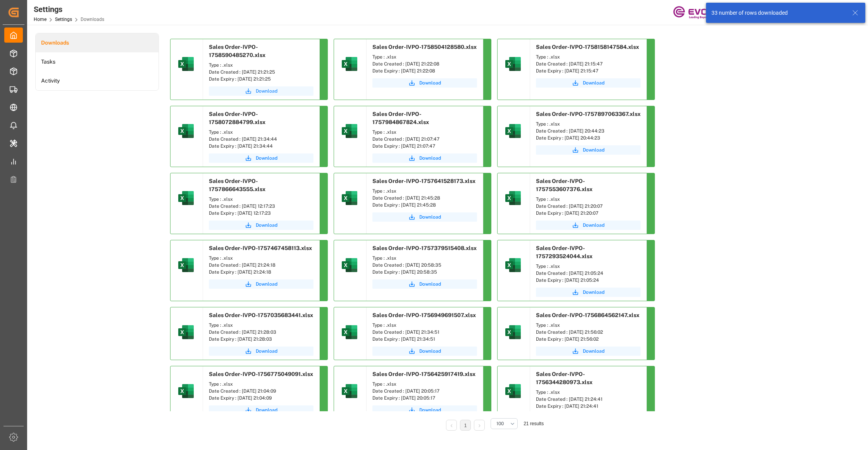 The height and width of the screenshot is (450, 868). Describe the element at coordinates (97, 81) in the screenshot. I see `a: Activity` at that location.